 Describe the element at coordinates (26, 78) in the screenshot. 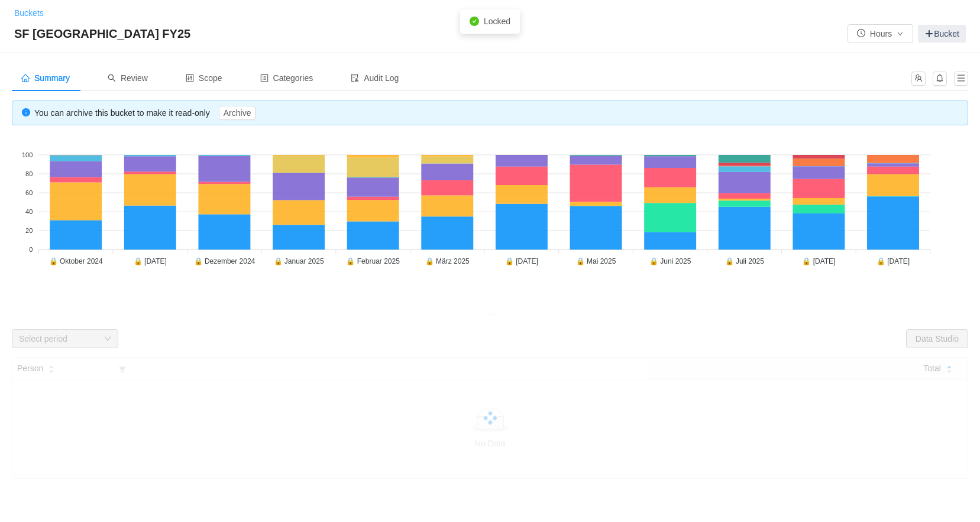

I see `i: icon: home` at that location.